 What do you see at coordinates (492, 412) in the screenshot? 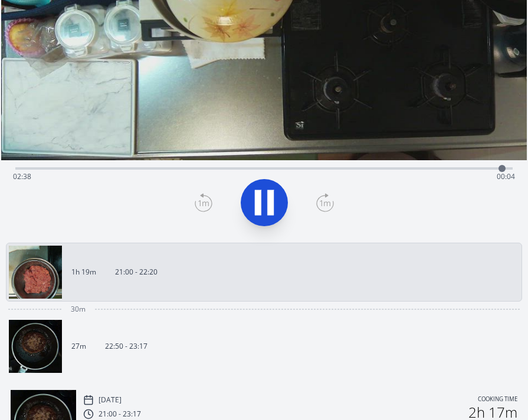
I see `h2: 2h 17m` at bounding box center [492, 412].